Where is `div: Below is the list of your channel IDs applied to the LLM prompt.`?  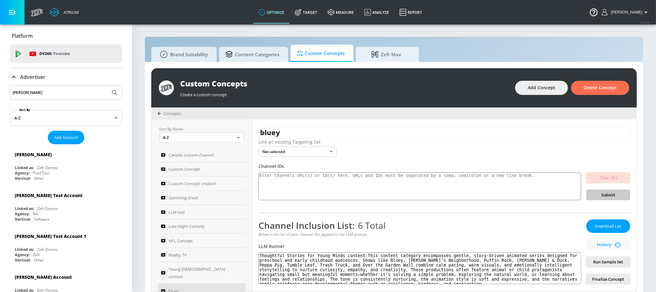
div: Below is the list of your channel IDs applied to the LLM prompt. is located at coordinates (420, 234).